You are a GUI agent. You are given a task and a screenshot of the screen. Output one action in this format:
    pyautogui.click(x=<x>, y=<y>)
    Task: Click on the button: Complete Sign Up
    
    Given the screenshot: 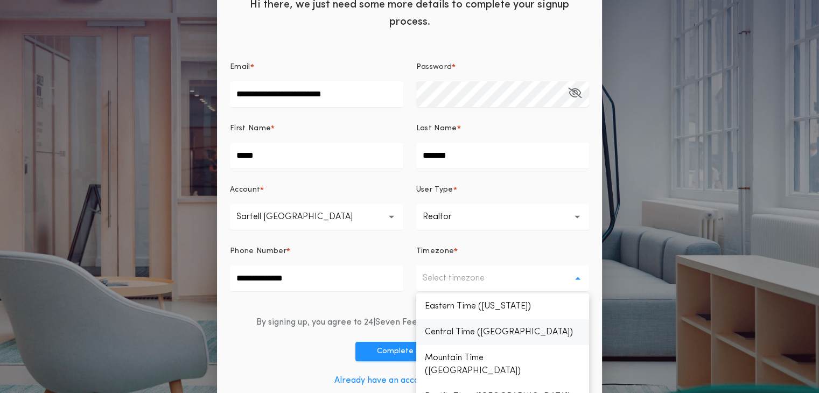 What is the action you would take?
    pyautogui.click(x=410, y=352)
    